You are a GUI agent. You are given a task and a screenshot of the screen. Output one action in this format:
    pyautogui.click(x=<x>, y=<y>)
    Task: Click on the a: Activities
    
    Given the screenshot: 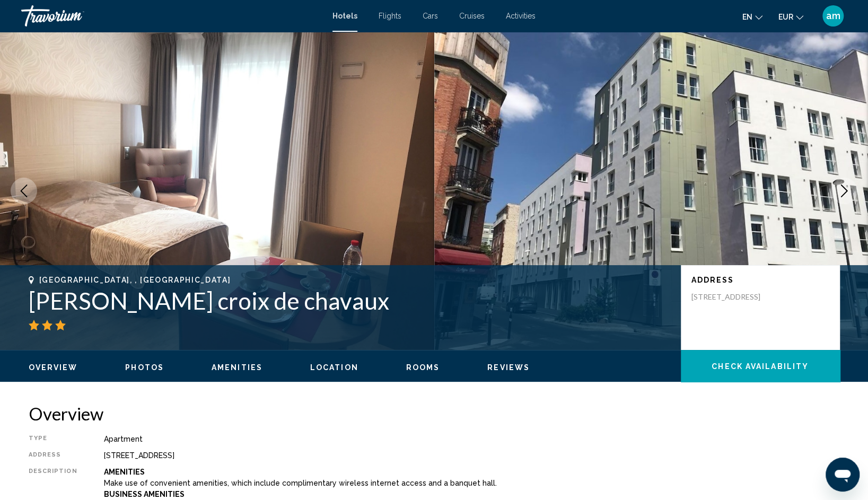 What is the action you would take?
    pyautogui.click(x=521, y=16)
    